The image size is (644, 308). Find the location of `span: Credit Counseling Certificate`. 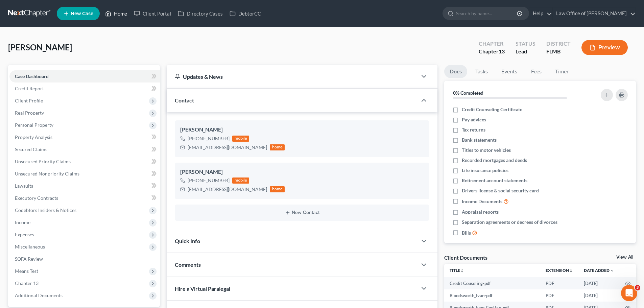

span: Credit Counseling Certificate is located at coordinates (492, 110).